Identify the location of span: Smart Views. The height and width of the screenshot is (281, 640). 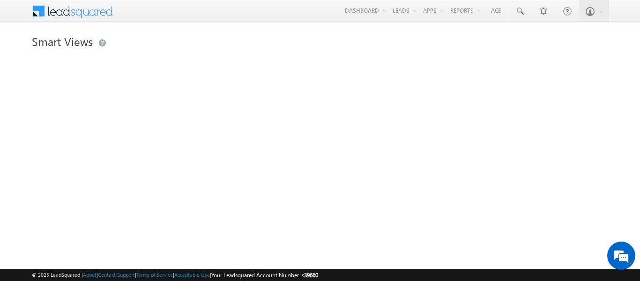
(62, 41).